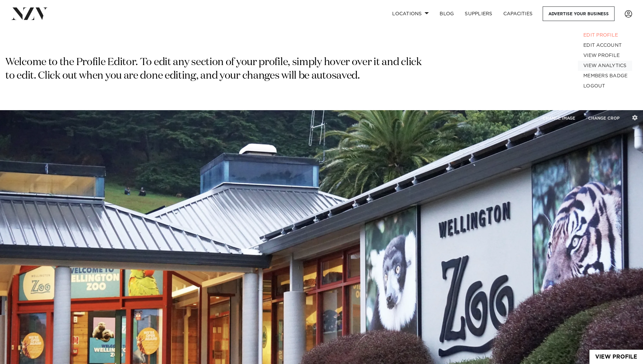 This screenshot has width=643, height=364. What do you see at coordinates (559, 118) in the screenshot?
I see `button: CHANGE IMAGE` at bounding box center [559, 118].